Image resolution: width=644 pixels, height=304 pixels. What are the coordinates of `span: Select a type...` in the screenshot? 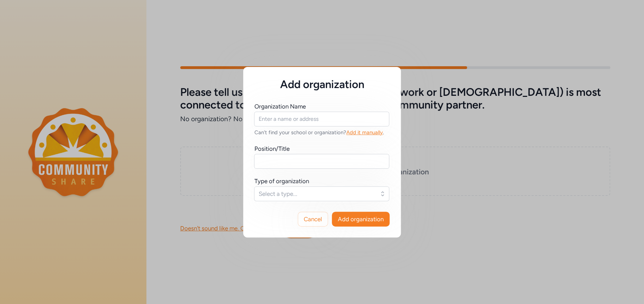 It's located at (317, 194).